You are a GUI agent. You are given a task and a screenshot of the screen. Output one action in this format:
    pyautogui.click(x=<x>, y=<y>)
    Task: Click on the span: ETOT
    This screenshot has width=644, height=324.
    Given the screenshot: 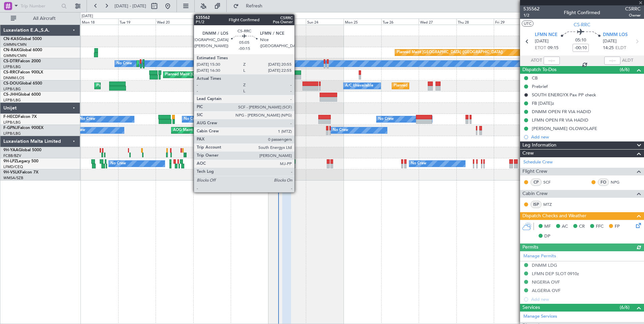 What is the action you would take?
    pyautogui.click(x=540, y=48)
    